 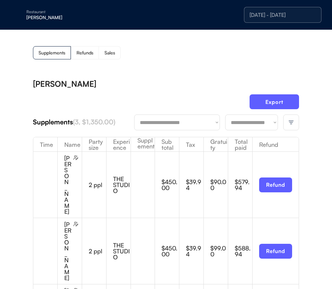 I want to click on div: Sales, so click(x=110, y=53).